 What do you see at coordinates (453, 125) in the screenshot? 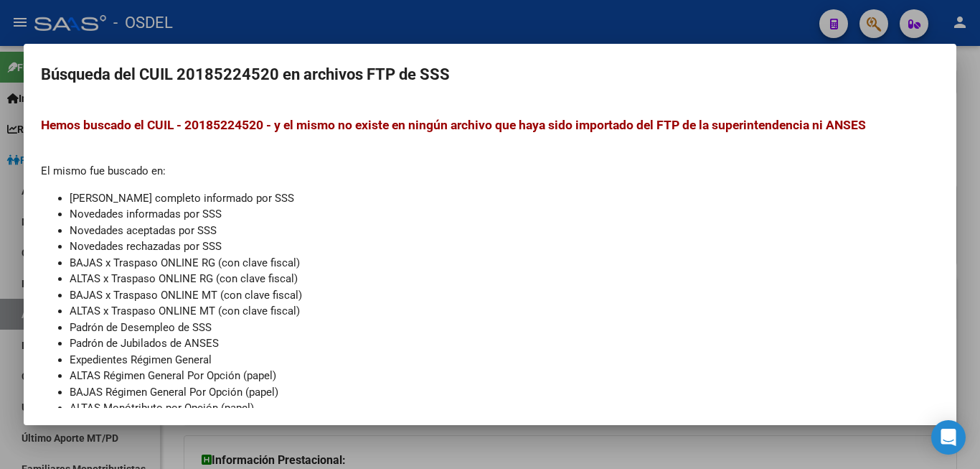
I see `span: Hemos buscado el CUIL - 20185224520 - y el mismo no existe en ningún archivo que haya sido import...` at bounding box center [453, 125].